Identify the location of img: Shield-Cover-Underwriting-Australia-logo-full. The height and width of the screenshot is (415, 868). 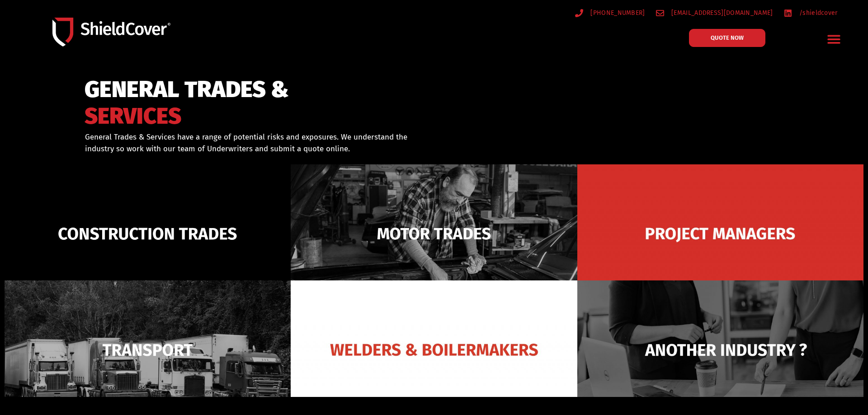
(111, 32).